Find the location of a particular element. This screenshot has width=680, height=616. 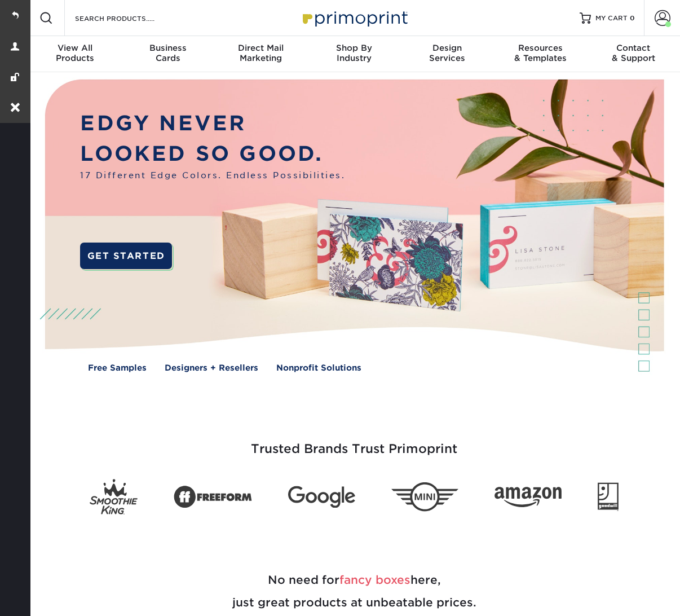

input: SEARCH PRODUCTS..... is located at coordinates (129, 18).